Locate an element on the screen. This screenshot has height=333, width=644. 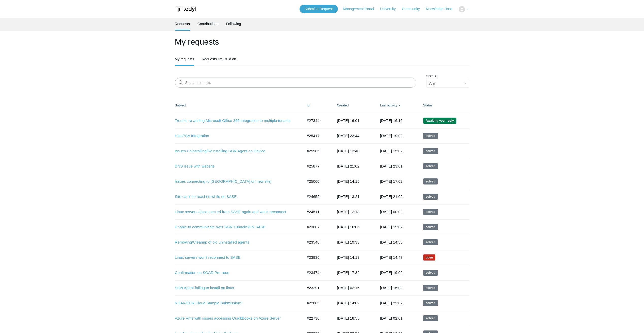
time: 2025-07-02T21:02:20+00:00 is located at coordinates (348, 166).